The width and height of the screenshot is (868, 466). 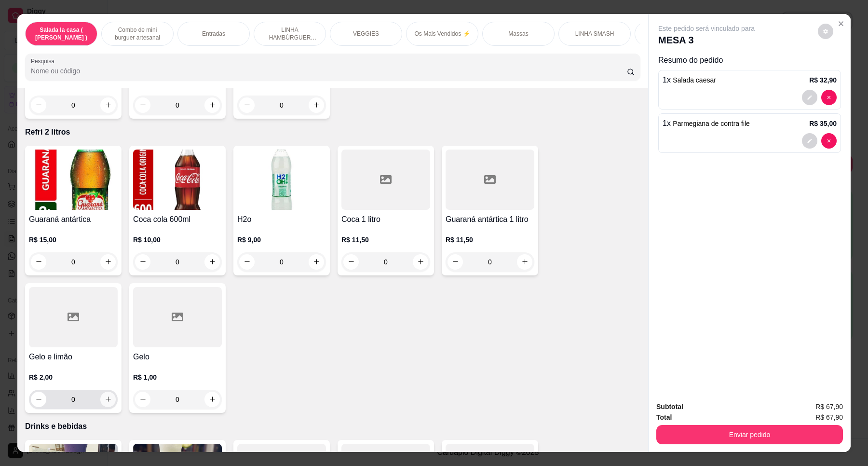 I want to click on p: LINHA HAMBÚRGUER ANGUS, so click(x=290, y=34).